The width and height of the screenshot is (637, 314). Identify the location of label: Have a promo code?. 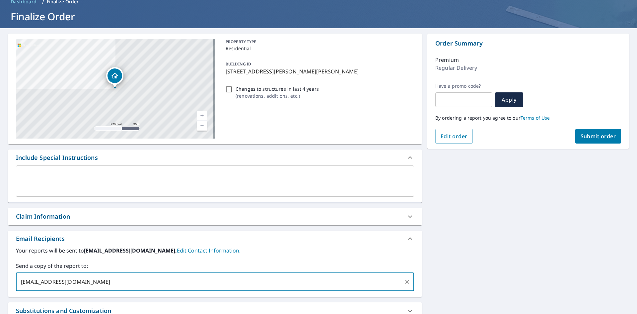
(464, 86).